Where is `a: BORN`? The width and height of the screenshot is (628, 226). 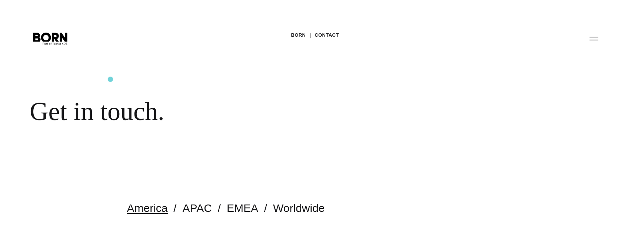 a: BORN is located at coordinates (298, 35).